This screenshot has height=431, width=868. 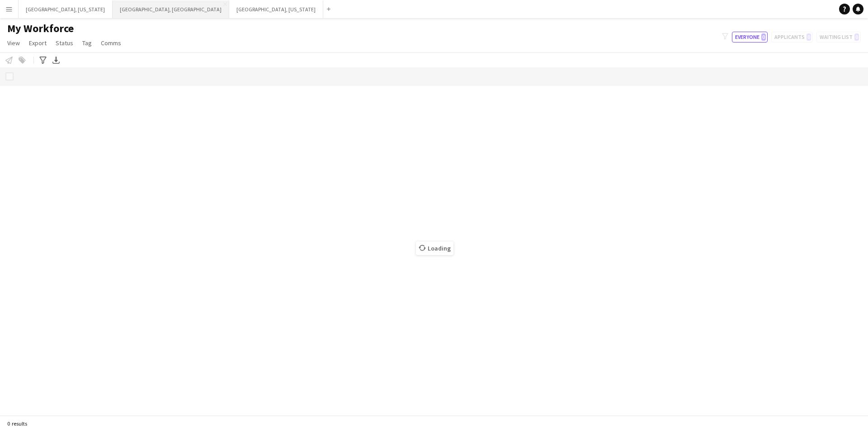 I want to click on span: Comms, so click(x=111, y=43).